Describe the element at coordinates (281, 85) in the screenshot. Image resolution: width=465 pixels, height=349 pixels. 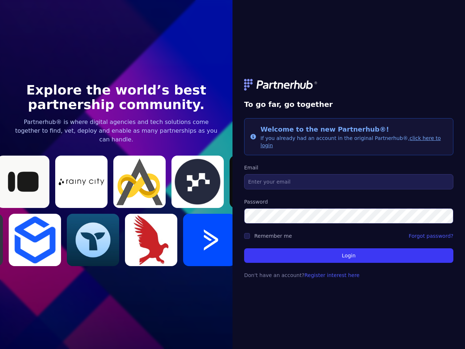
I see `img: logo` at that location.